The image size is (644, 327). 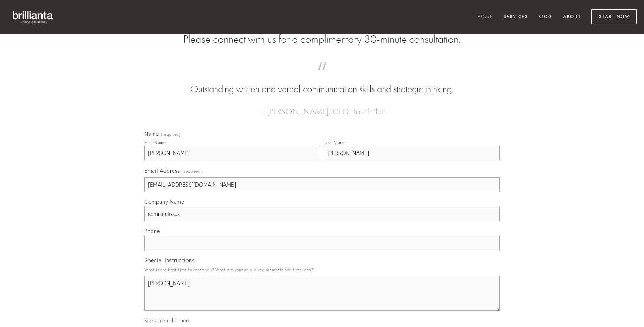 I want to click on div: First Name, so click(x=155, y=143).